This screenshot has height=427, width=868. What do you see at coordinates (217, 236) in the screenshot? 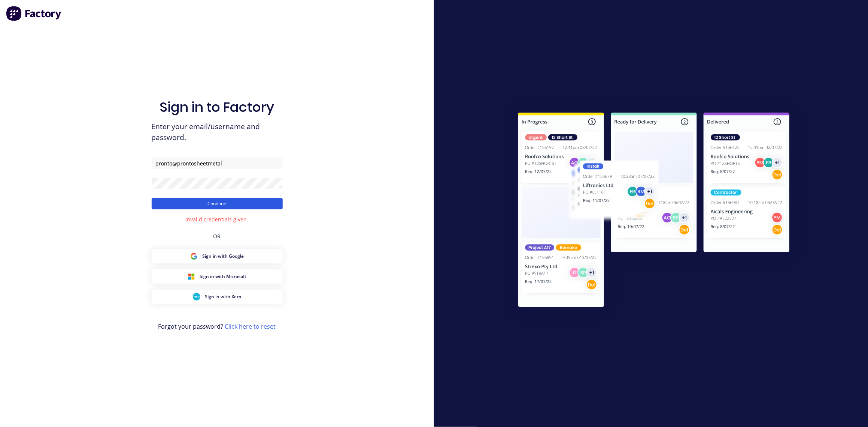
I see `div: OR` at bounding box center [217, 236].